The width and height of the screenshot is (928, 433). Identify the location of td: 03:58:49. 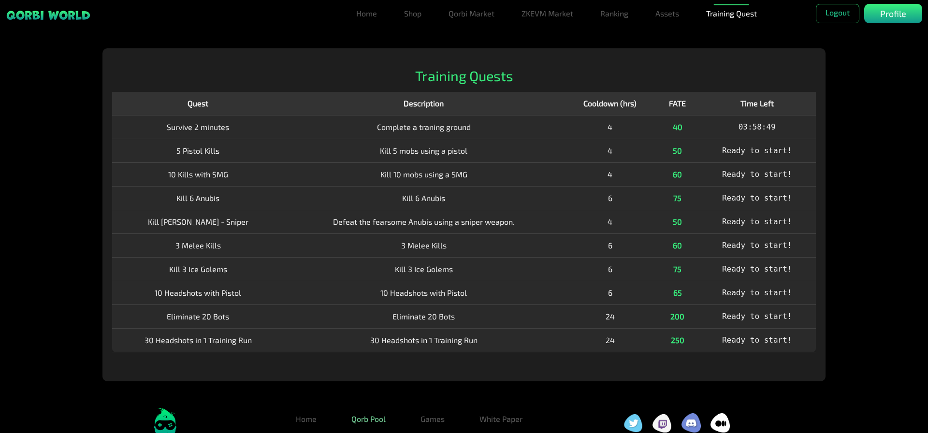
(757, 127).